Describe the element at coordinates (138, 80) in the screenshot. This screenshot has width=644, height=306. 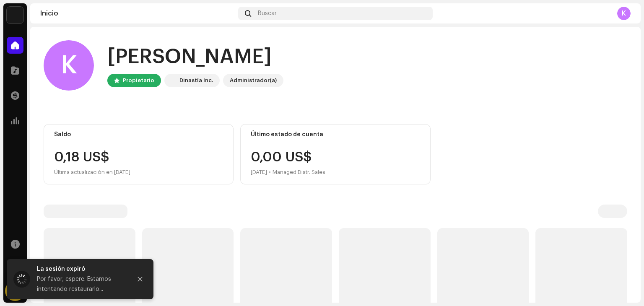
I see `div: Propietario` at that location.